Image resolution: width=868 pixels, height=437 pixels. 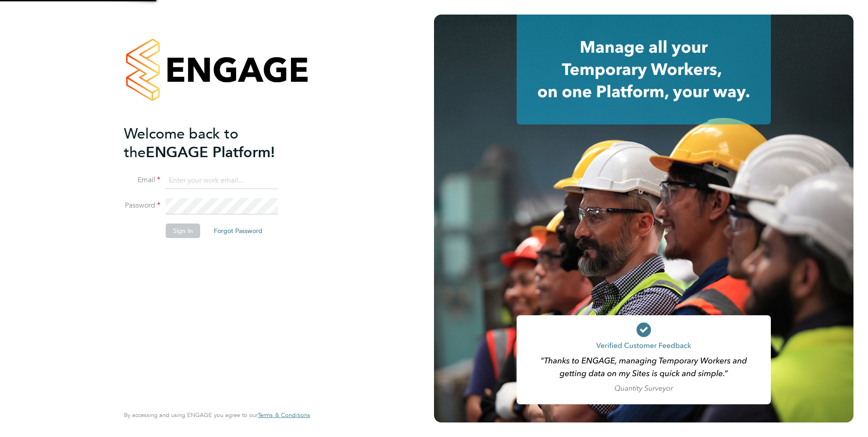 What do you see at coordinates (142, 205) in the screenshot?
I see `label: Password` at bounding box center [142, 205].